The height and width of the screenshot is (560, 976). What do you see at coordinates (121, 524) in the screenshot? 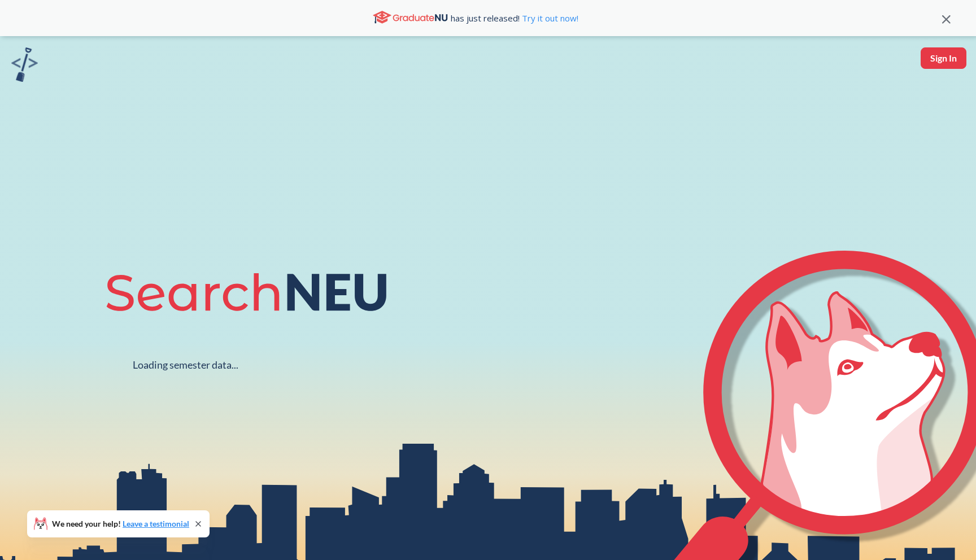
I see `span: We need your help!` at bounding box center [121, 524].